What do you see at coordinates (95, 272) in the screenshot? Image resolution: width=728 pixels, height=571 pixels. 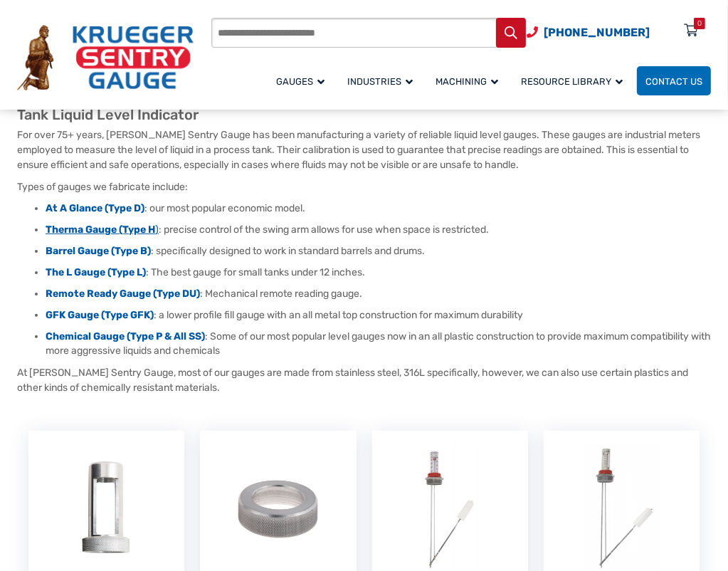 I see `strong: The L Gauge (Type L)` at bounding box center [95, 272].